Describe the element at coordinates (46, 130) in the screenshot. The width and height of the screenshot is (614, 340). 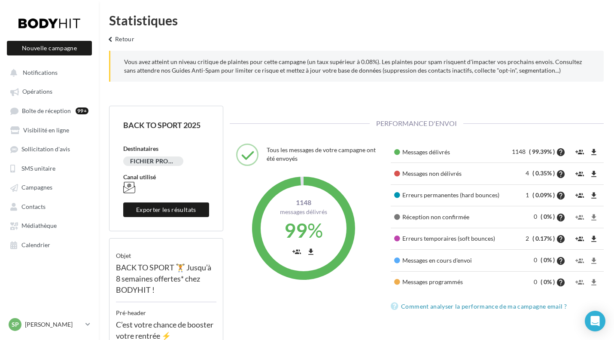
I see `span: Visibilité en ligne` at that location.